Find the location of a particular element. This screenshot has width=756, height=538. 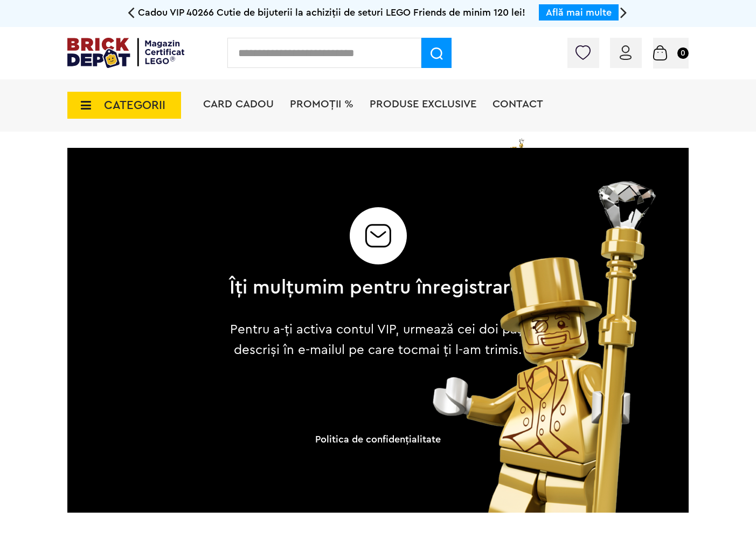

a: Contact is located at coordinates (518, 104).